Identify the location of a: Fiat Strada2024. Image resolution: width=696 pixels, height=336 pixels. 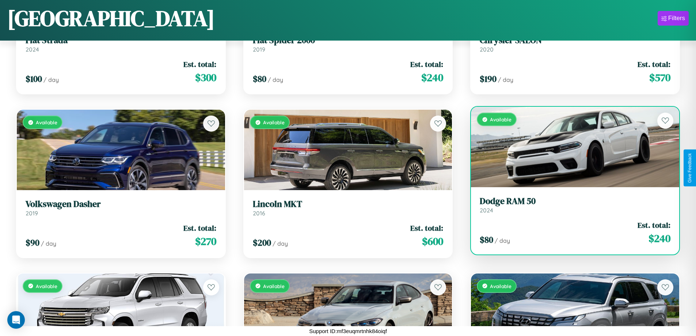
(121, 44).